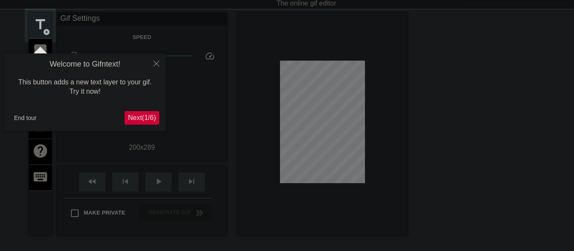  Describe the element at coordinates (156, 63) in the screenshot. I see `button: Close` at that location.